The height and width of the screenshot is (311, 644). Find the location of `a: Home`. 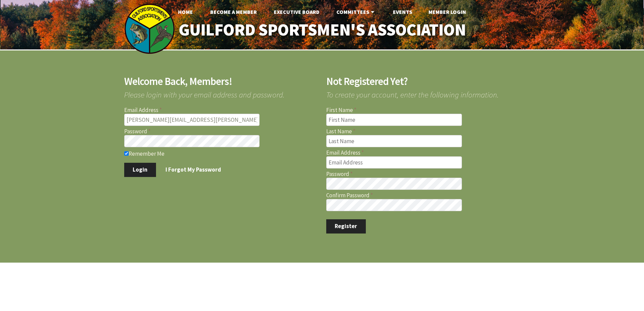

a: Home is located at coordinates (186, 12).